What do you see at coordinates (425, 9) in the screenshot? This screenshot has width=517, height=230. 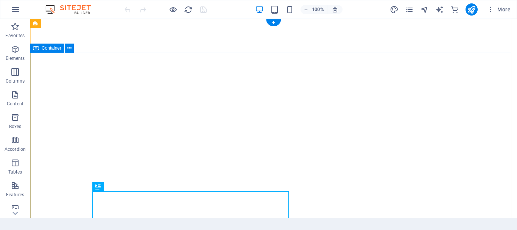 I see `i: Navigator` at bounding box center [425, 9].